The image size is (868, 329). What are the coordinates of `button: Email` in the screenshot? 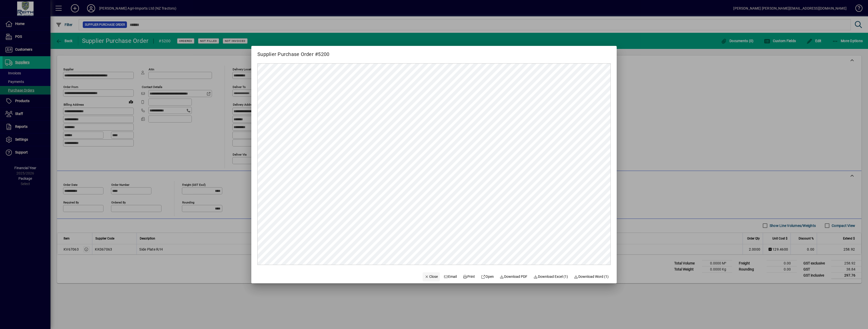 It's located at (451, 277).